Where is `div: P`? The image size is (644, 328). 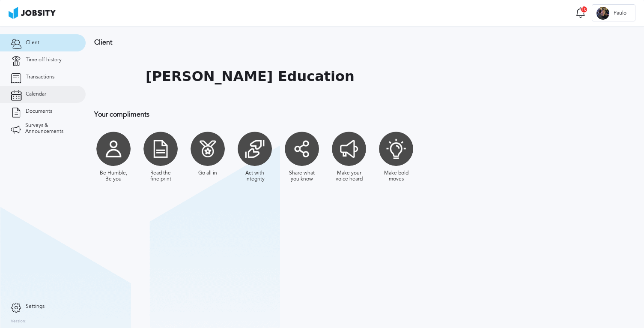 div: P is located at coordinates (604, 13).